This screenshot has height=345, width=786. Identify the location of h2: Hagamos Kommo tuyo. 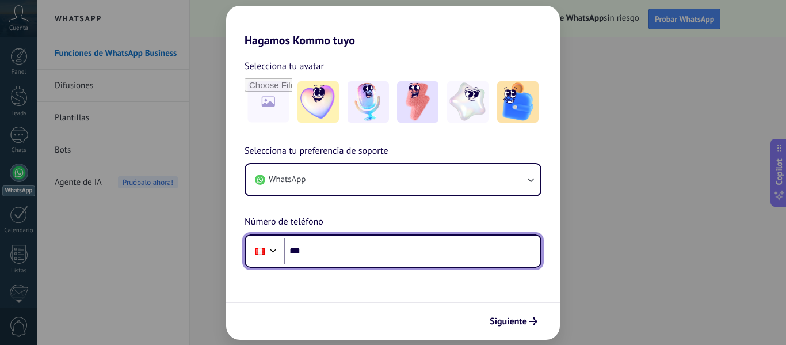
(393, 26).